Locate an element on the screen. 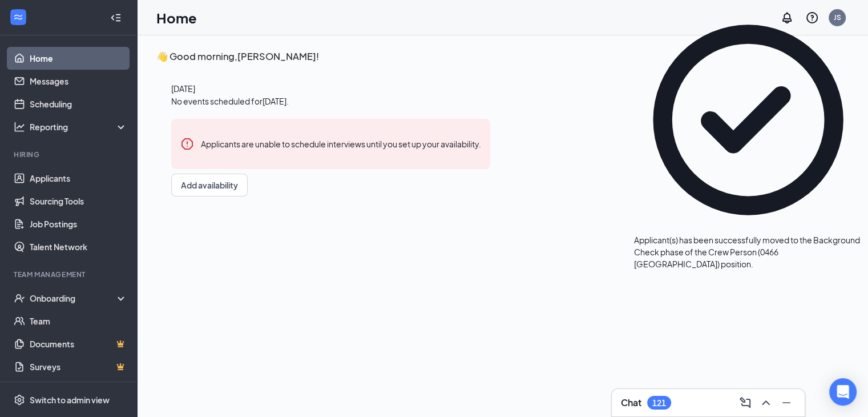  div: 121 is located at coordinates (659, 403).